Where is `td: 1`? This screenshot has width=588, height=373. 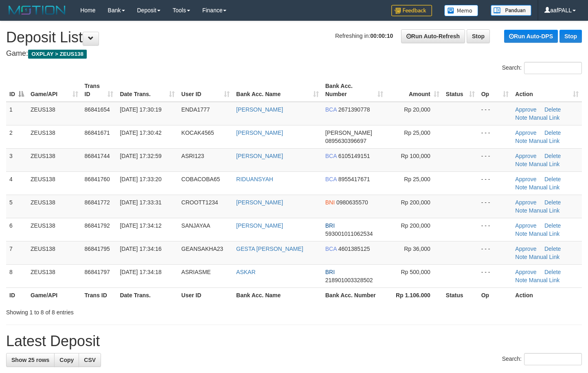
td: 1 is located at coordinates (17, 113).